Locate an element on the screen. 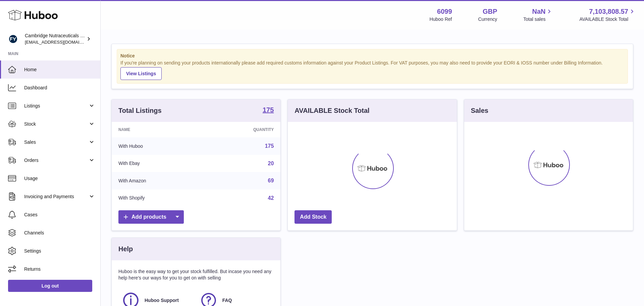 Image resolution: width=644 pixels, height=306 pixels. strong: 175 is located at coordinates (268, 110).